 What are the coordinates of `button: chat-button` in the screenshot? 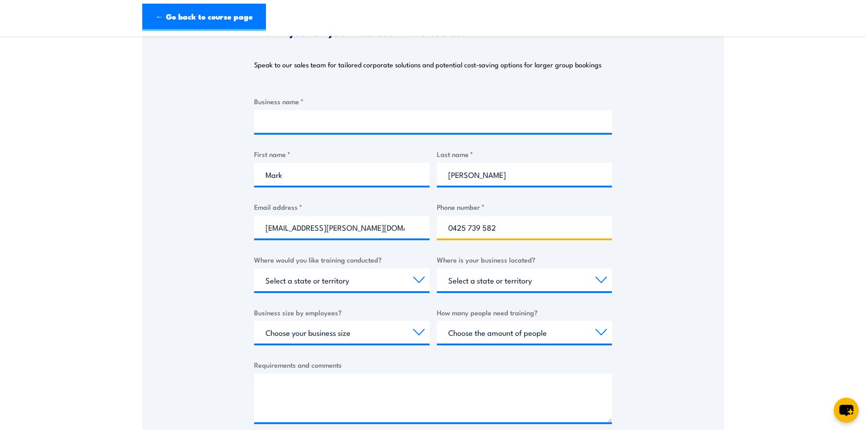 It's located at (846, 410).